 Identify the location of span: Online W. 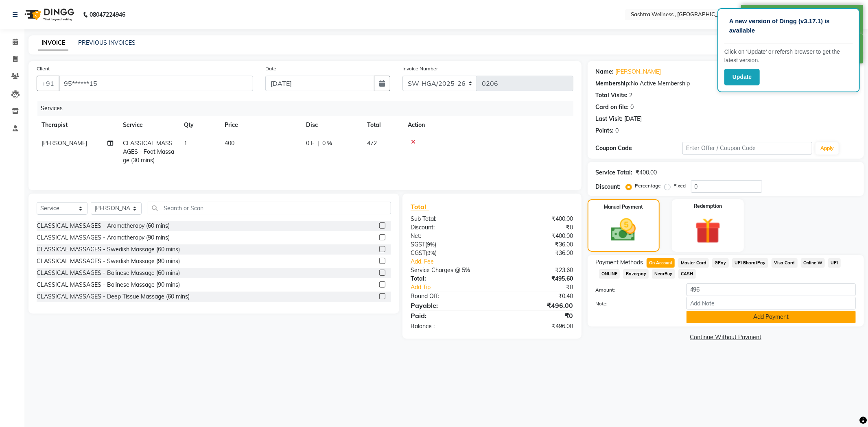
(813, 263).